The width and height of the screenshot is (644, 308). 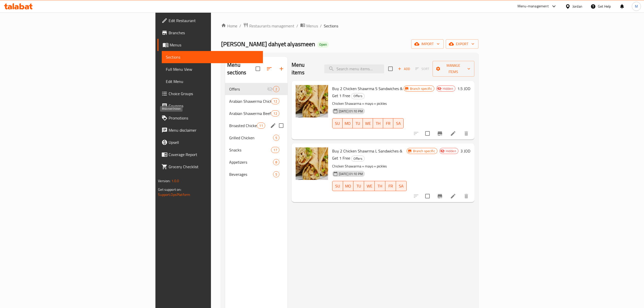 I want to click on span: Coverage Report, so click(x=214, y=155).